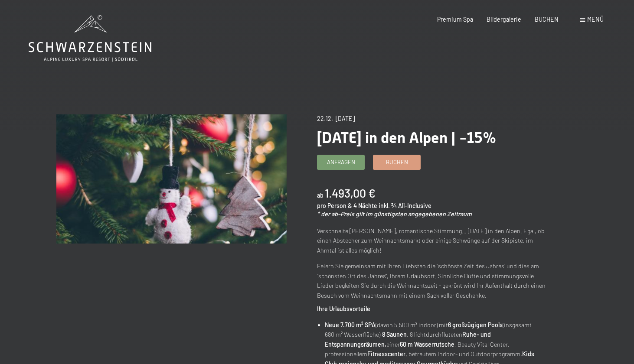 The width and height of the screenshot is (634, 364). I want to click on a: BUCHEN, so click(546, 19).